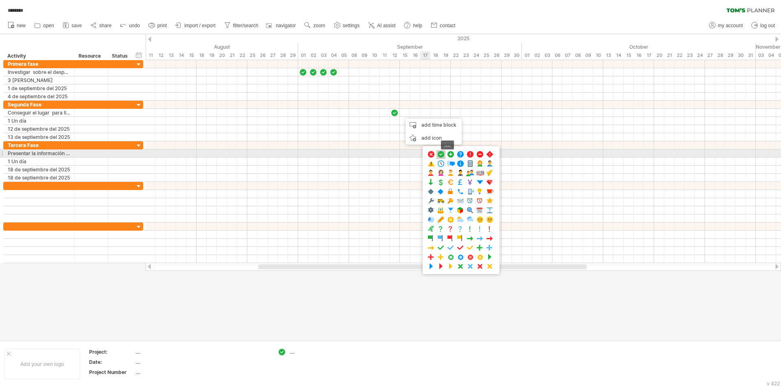 This screenshot has height=387, width=781. I want to click on div: Thursday, 11 September 2025, so click(384, 55).